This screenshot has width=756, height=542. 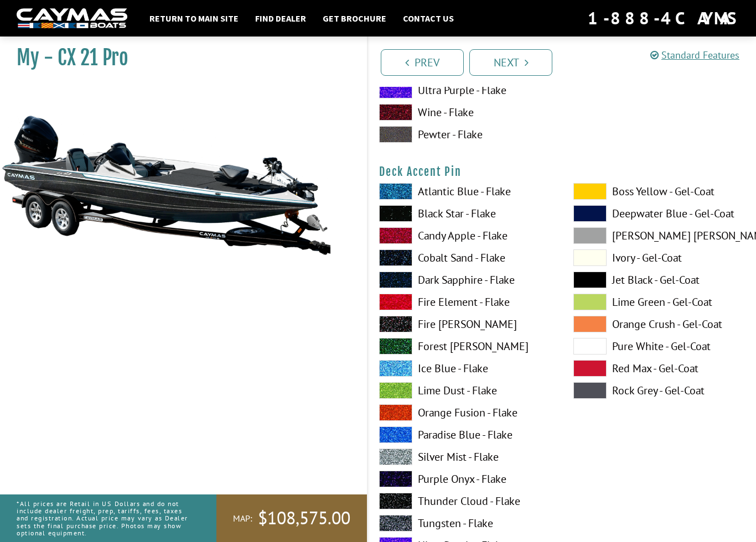 I want to click on label: Silver Mist - Flake, so click(x=465, y=457).